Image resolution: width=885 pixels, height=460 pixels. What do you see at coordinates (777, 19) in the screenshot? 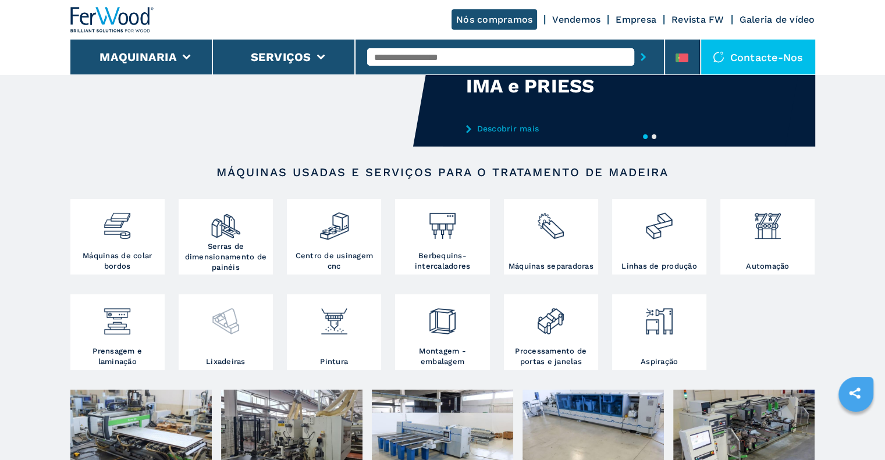
I see `a: Galeria de vídeo` at bounding box center [777, 19].